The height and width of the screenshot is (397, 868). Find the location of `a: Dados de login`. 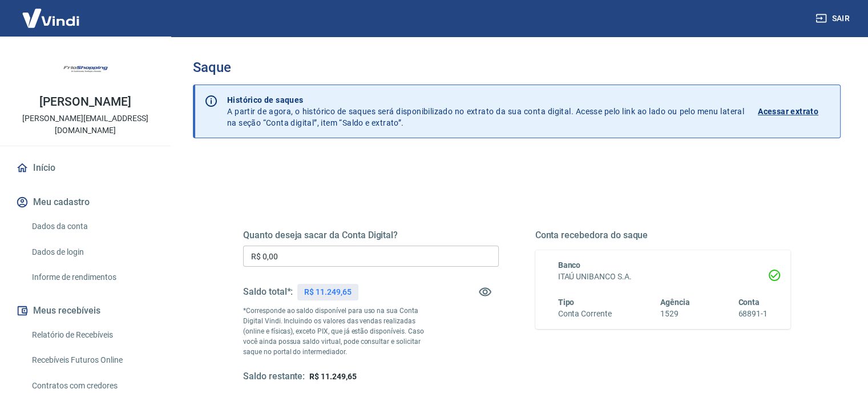

a: Dados de login is located at coordinates (92, 252).